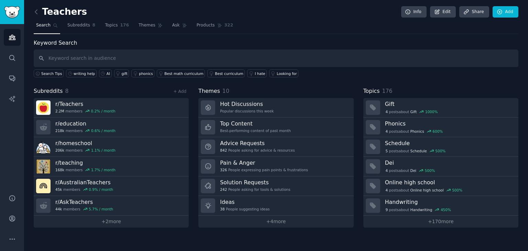 The height and width of the screenshot is (251, 528). Describe the element at coordinates (276, 222) in the screenshot. I see `a: +4more` at that location.